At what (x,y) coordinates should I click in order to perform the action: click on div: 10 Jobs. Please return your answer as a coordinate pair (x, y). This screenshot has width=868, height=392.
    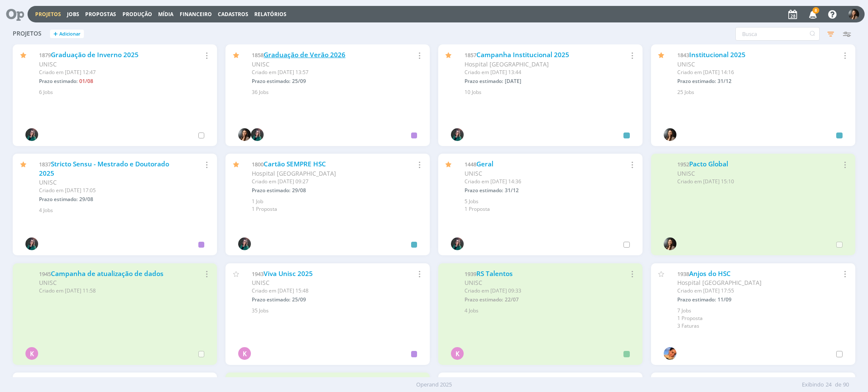
    Looking at the image, I should click on (549, 93).